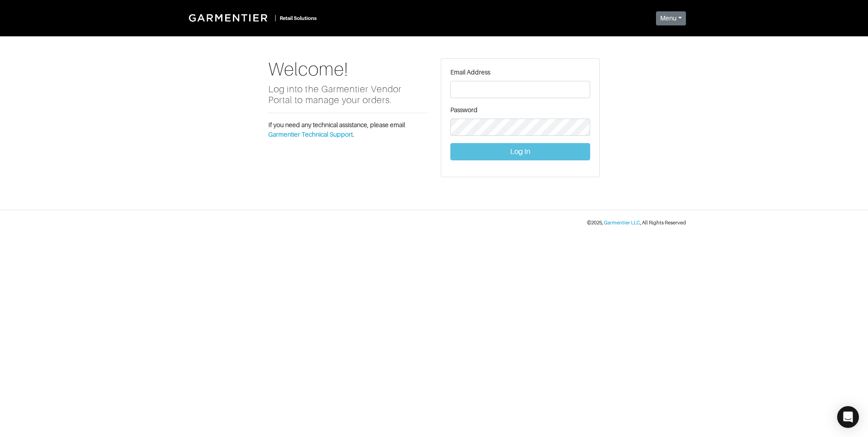 This screenshot has height=437, width=868. I want to click on button: Log In, so click(520, 152).